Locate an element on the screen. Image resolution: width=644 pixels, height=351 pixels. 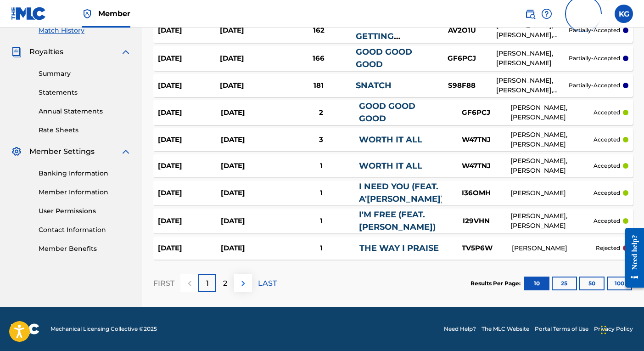
span: Mechanical Licensing Collective © 2025 is located at coordinates (104, 329).